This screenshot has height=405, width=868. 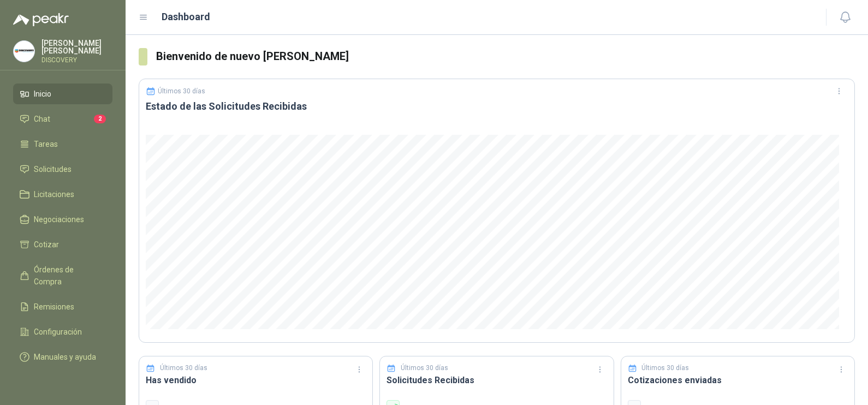 I want to click on a: Licitaciones, so click(x=63, y=194).